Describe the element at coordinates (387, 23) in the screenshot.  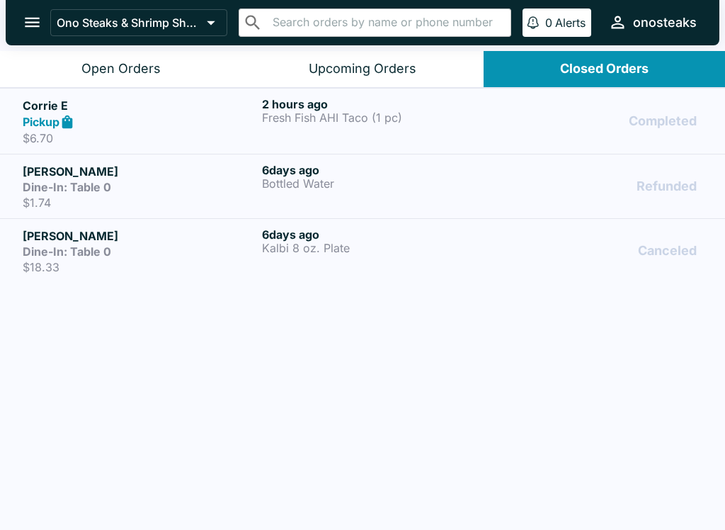
I see `input: Search orders by name or phone number` at that location.